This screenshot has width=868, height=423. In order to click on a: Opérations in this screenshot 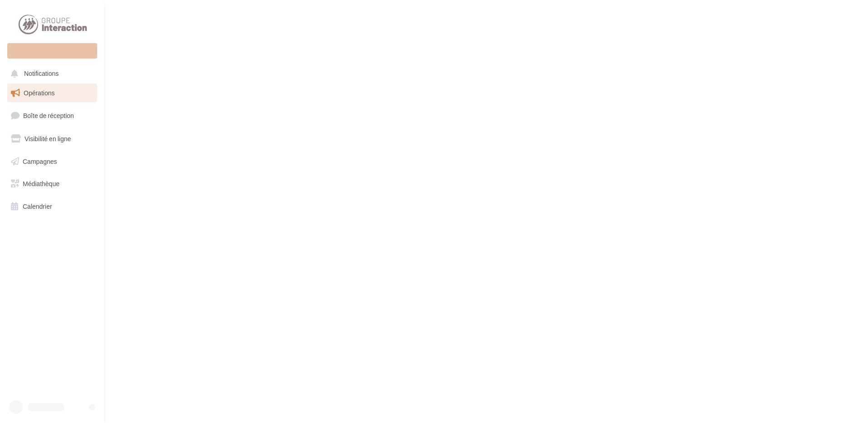, I will do `click(52, 93)`.